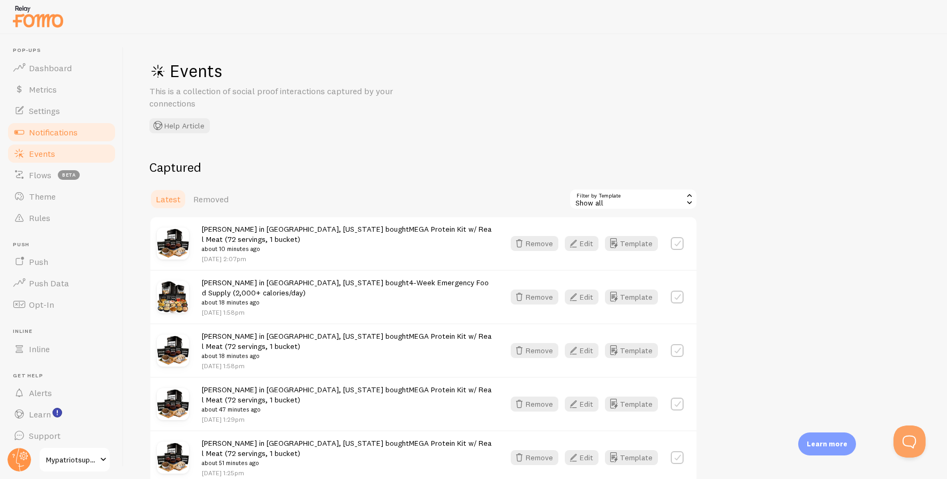  What do you see at coordinates (345, 287) in the screenshot?
I see `a: 4-Week Emergency Food Supply (2,000+ calories/day)` at bounding box center [345, 287].